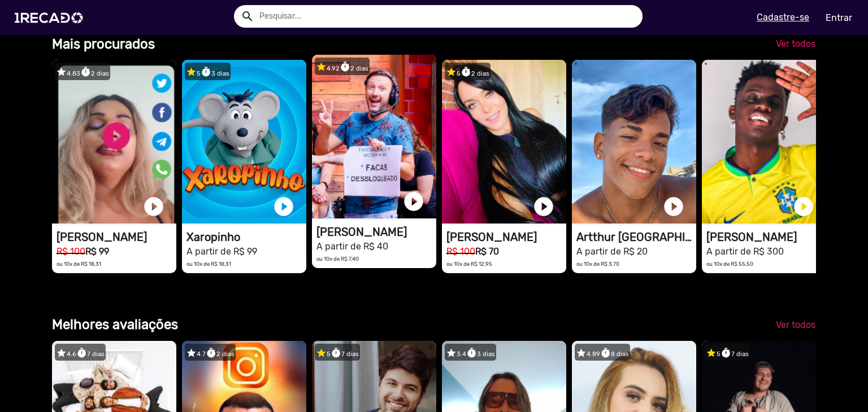 This screenshot has width=868, height=412. I want to click on input: Pesquisar..., so click(446, 16).